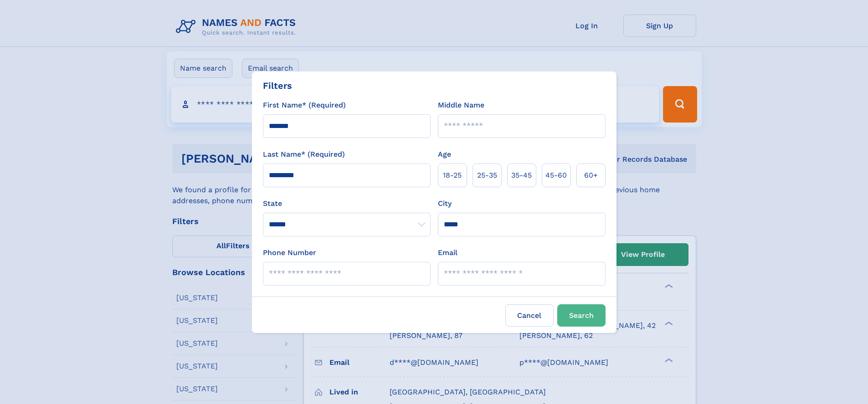  Describe the element at coordinates (487, 176) in the screenshot. I see `span: 25‑35` at that location.